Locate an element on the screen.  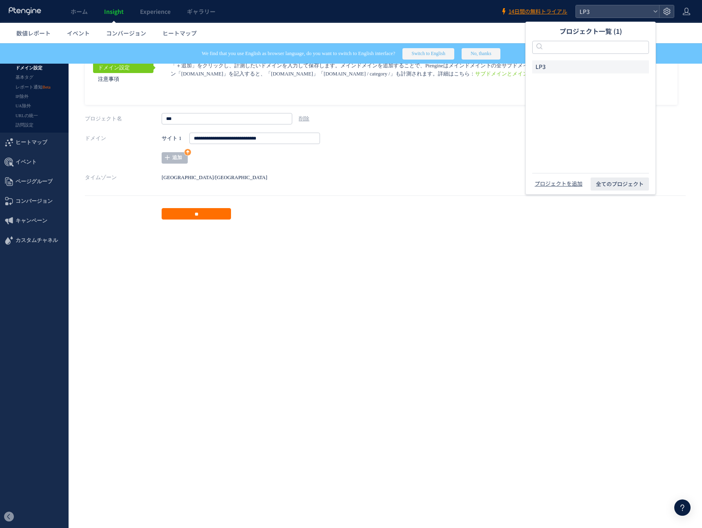
span: 数値レポート is located at coordinates (33, 33).